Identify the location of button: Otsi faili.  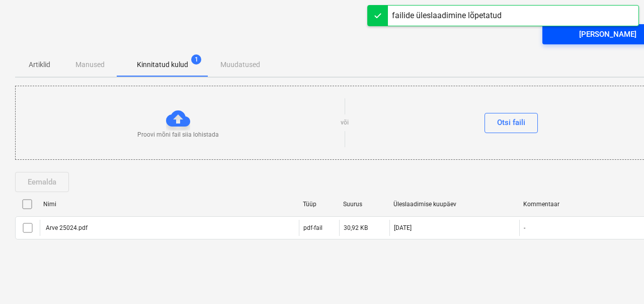
(511, 123).